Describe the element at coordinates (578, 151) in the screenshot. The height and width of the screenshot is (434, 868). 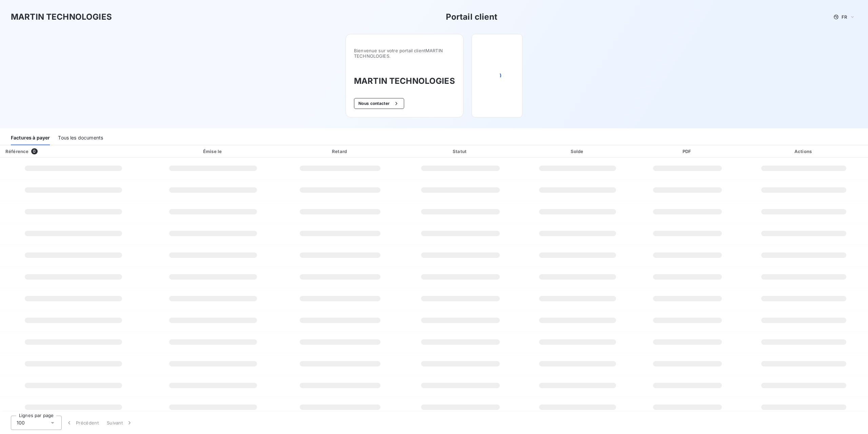
I see `div: Solde` at that location.